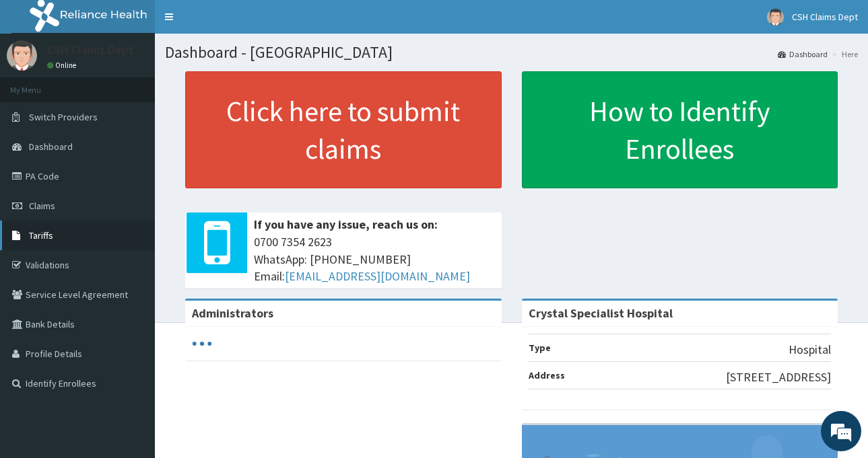 Image resolution: width=868 pixels, height=458 pixels. What do you see at coordinates (843, 54) in the screenshot?
I see `li: Here` at bounding box center [843, 54].